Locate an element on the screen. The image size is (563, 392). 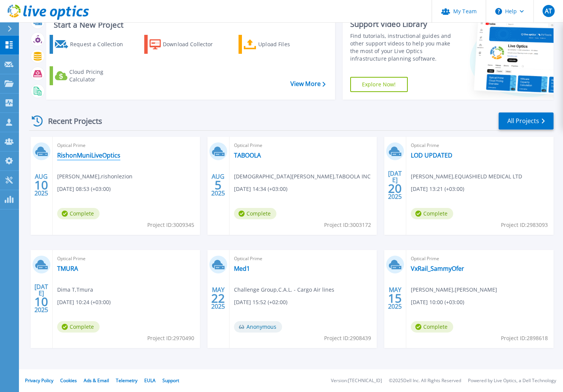
div: Download Collector is located at coordinates (191, 44).